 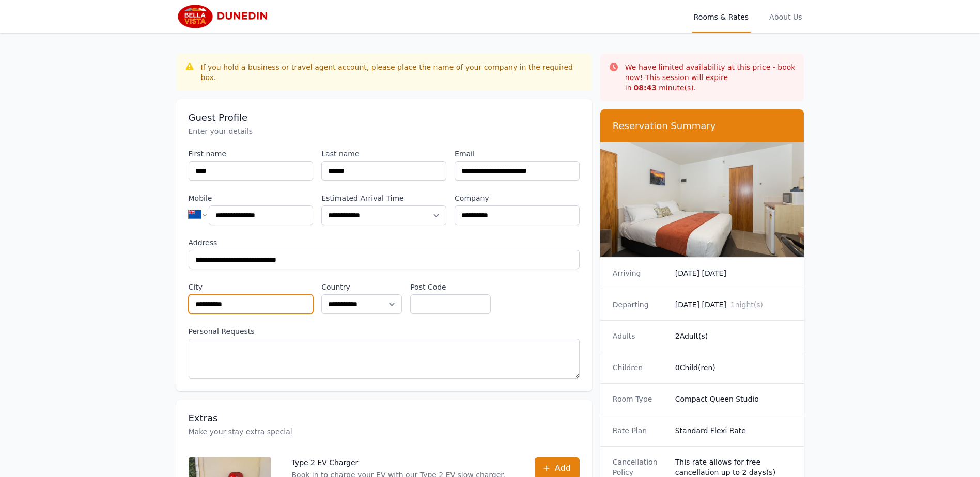 What do you see at coordinates (384, 331) in the screenshot?
I see `label: Personal Requests` at bounding box center [384, 331].